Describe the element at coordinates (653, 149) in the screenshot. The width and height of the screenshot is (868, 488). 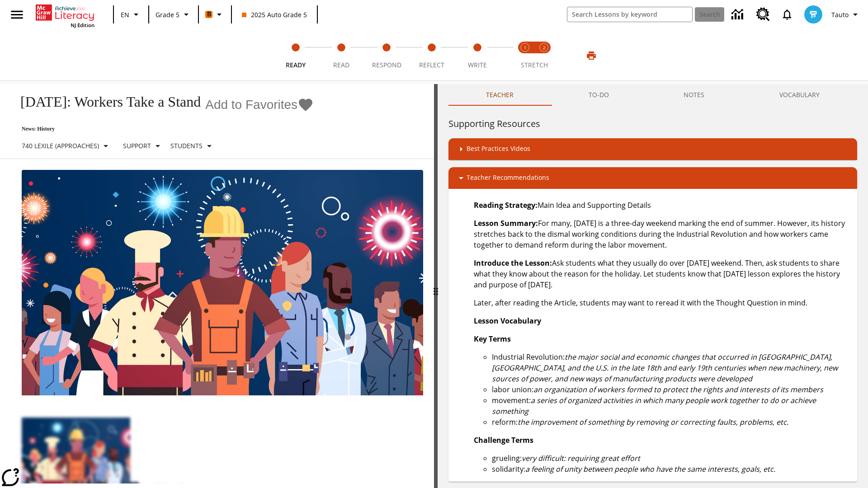
I see `div: Best Practices Videos` at that location.